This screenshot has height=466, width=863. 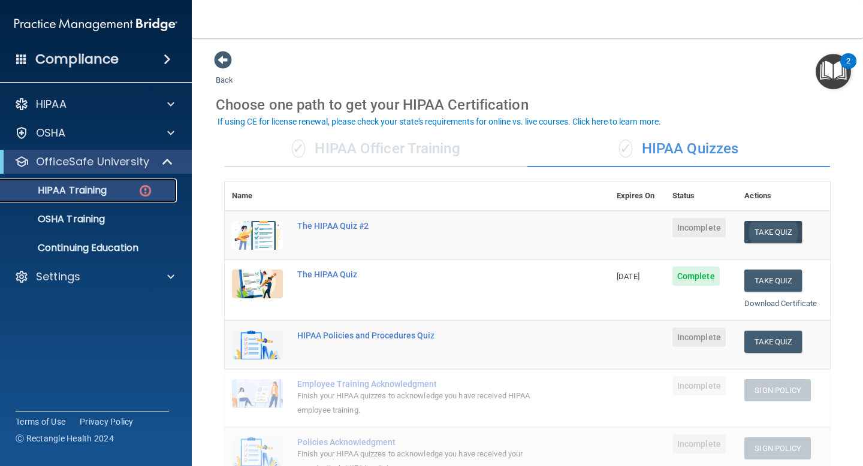 I want to click on a: OSHA, so click(x=94, y=133).